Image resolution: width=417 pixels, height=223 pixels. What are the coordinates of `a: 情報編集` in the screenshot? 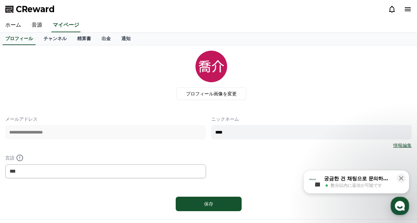 It's located at (402, 146).